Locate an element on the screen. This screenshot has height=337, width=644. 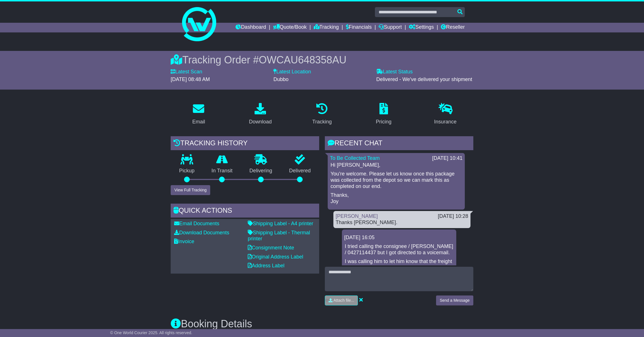
p: You're welcome. Please let us know once this package was collected from the depot so we can mark ... is located at coordinates (396, 180).